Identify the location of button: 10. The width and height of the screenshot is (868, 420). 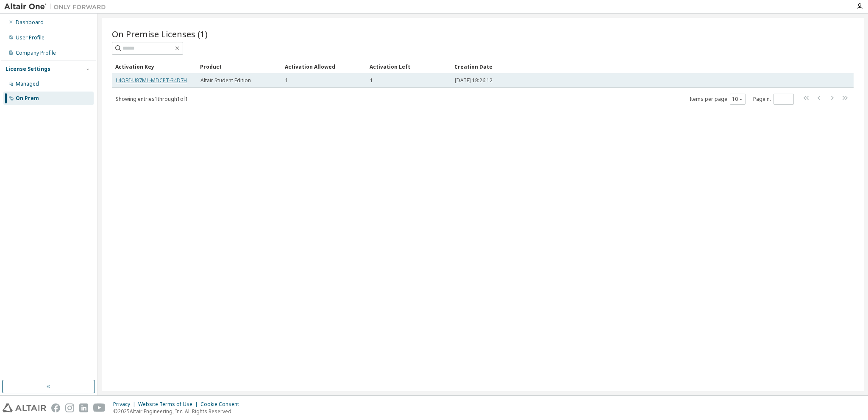
(737, 99).